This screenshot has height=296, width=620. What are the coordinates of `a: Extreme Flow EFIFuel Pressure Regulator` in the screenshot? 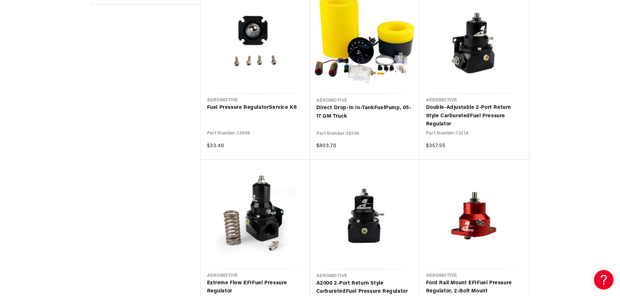 It's located at (255, 288).